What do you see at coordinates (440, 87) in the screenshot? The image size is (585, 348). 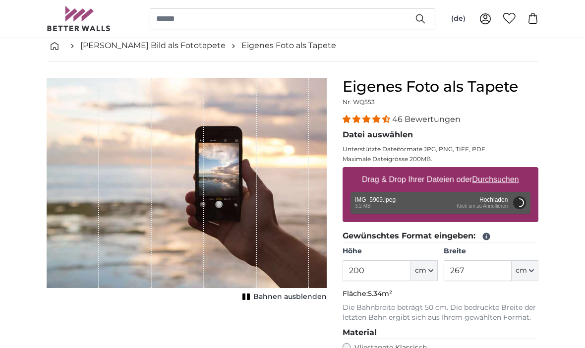 I see `h1: Eigenes Foto als Tapete` at bounding box center [440, 87].